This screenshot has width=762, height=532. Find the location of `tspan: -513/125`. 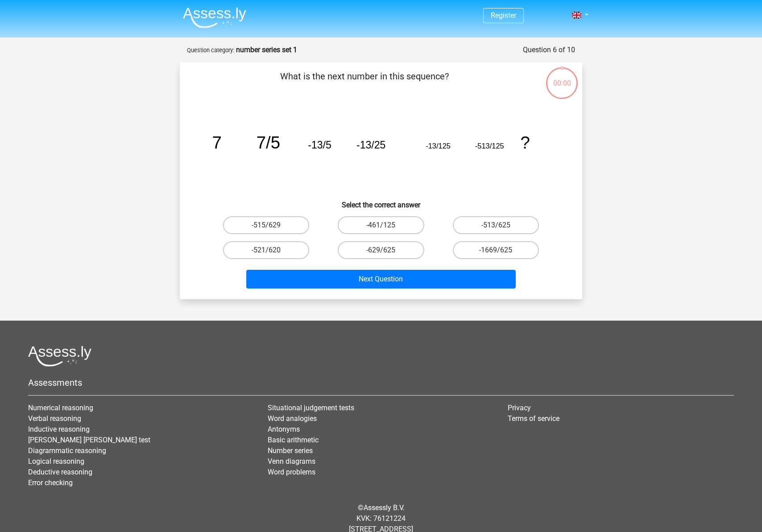

tspan: -513/125 is located at coordinates (489, 146).